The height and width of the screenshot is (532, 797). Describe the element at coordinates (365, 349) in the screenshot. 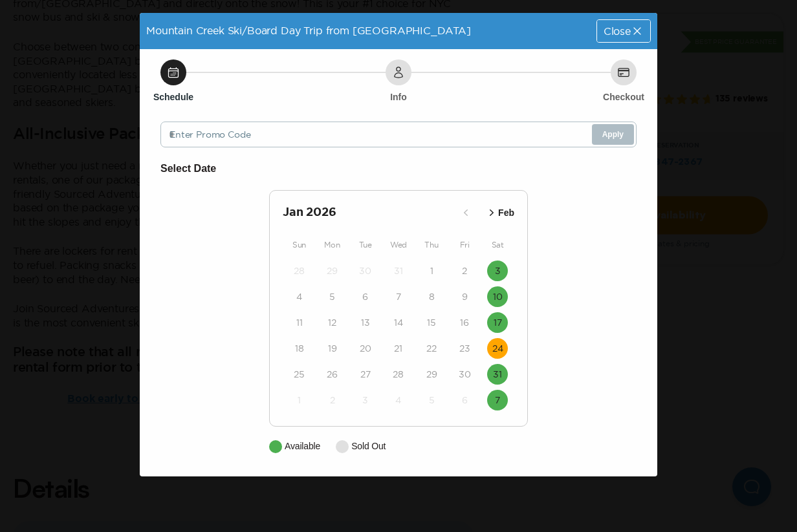

I see `time: 20` at that location.